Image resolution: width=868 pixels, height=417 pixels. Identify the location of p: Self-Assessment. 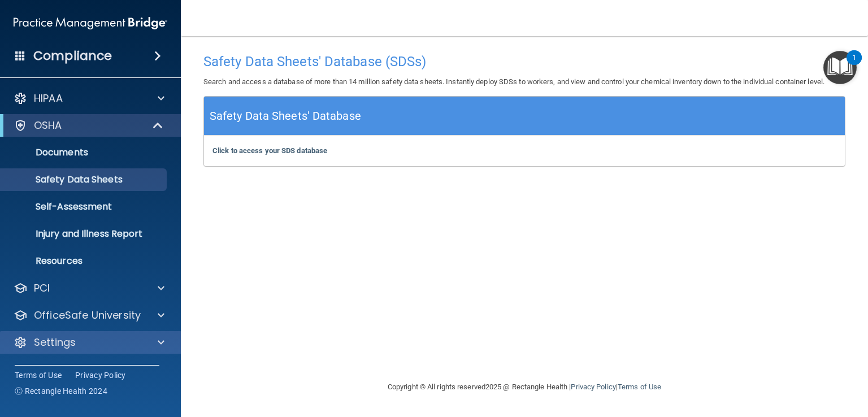
(84, 206).